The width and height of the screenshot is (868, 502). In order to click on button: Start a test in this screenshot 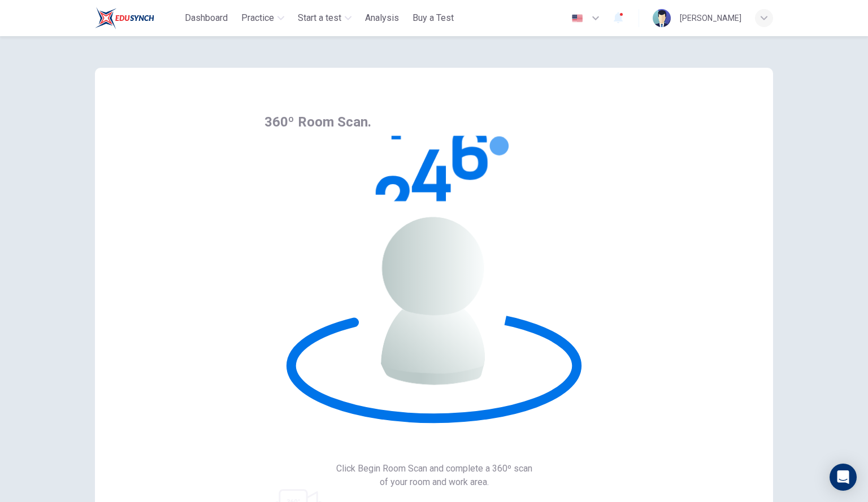, I will do `click(324, 18)`.